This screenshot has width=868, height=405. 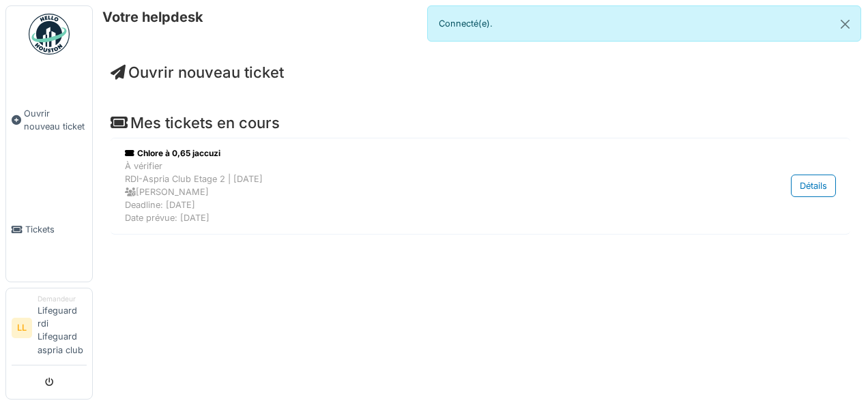 What do you see at coordinates (22, 328) in the screenshot?
I see `li: LL` at bounding box center [22, 328].